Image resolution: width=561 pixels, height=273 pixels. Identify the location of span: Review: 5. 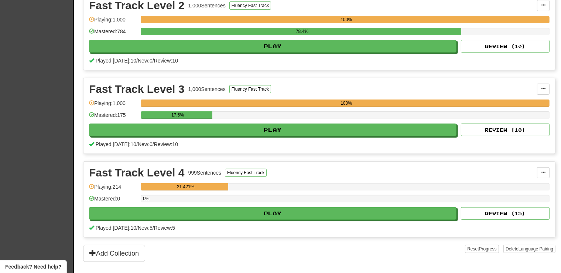
(165, 228).